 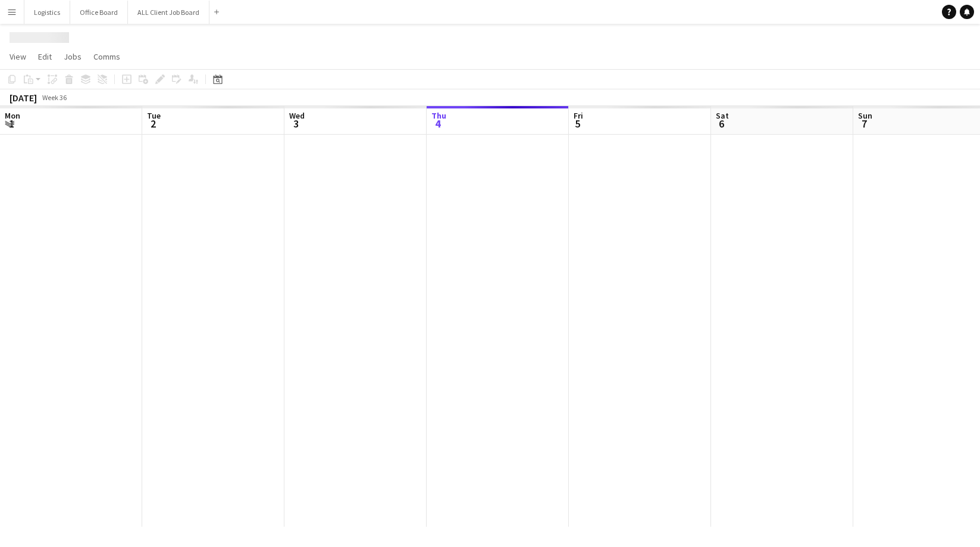 What do you see at coordinates (99, 12) in the screenshot?
I see `button: Office Board` at bounding box center [99, 12].